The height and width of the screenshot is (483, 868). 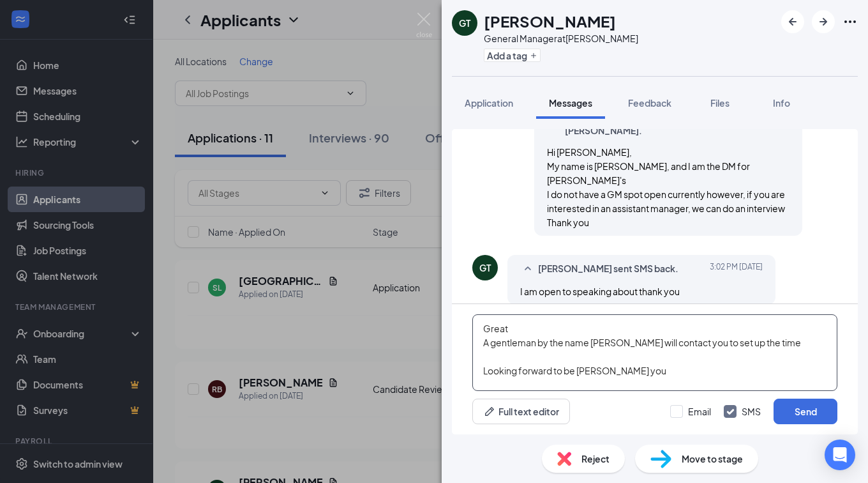 I want to click on span: Messages, so click(x=571, y=103).